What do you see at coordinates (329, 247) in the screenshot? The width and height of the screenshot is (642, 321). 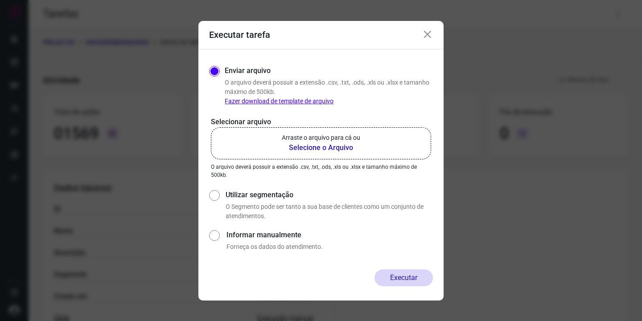 I see `p: Forneça os dados do atendimento.` at bounding box center [329, 247].